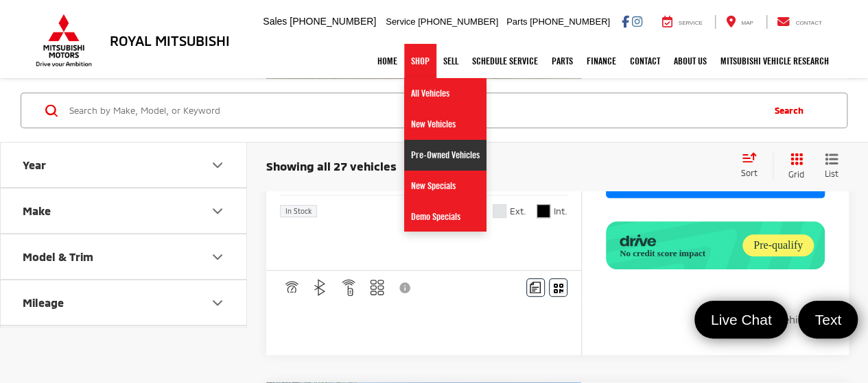 The image size is (868, 383). What do you see at coordinates (682, 22) in the screenshot?
I see `a: Service` at bounding box center [682, 22].